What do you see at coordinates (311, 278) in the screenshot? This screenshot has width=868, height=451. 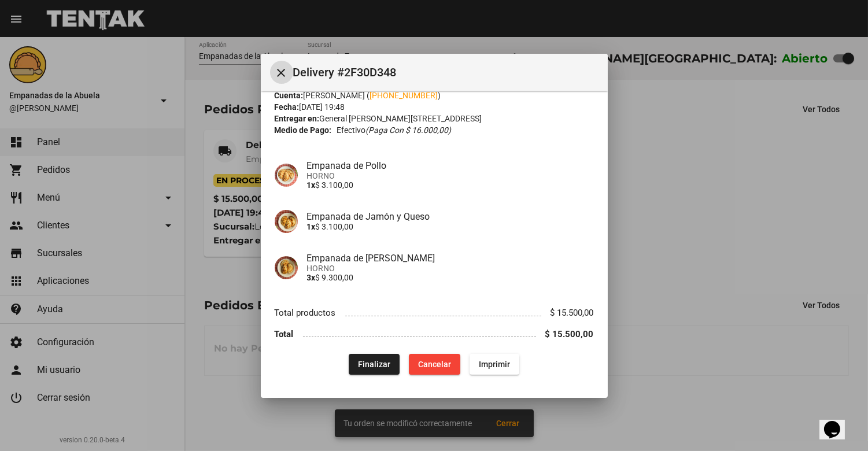 I see `b: 3x` at bounding box center [311, 278].